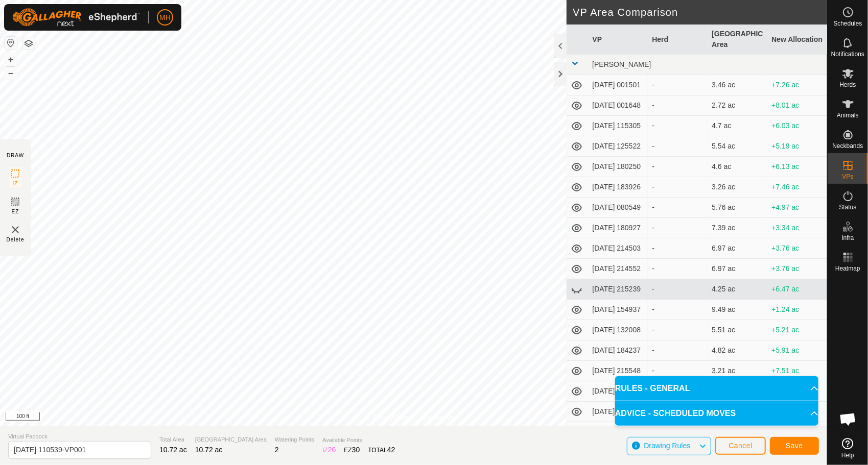  I want to click on div: EZ, so click(351, 450).